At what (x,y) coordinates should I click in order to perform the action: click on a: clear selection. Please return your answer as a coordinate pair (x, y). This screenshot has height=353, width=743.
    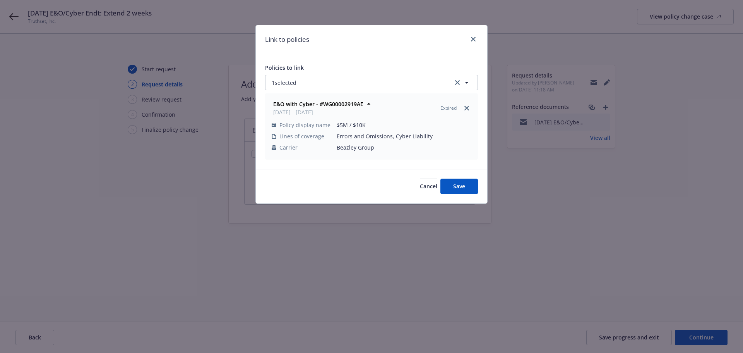
    Looking at the image, I should click on (457, 82).